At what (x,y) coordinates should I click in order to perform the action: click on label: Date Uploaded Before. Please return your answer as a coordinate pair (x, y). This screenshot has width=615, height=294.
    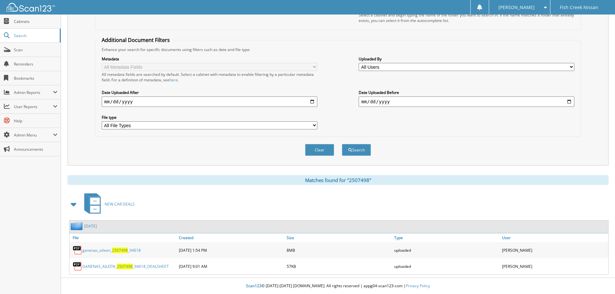
    Looking at the image, I should click on (466, 92).